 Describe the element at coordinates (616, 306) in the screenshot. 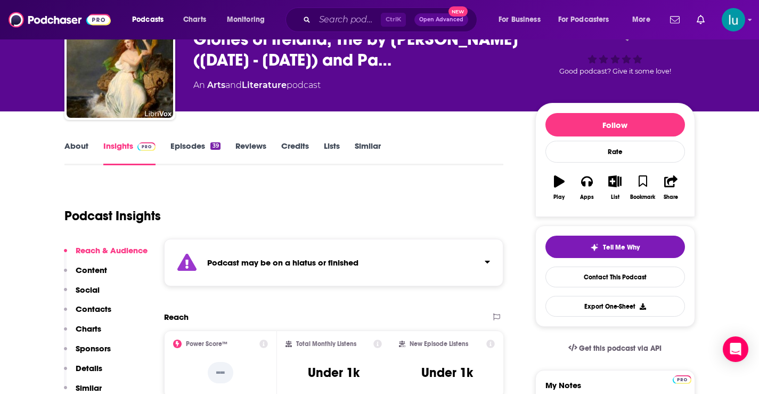

I see `button: Export One-Sheet` at that location.